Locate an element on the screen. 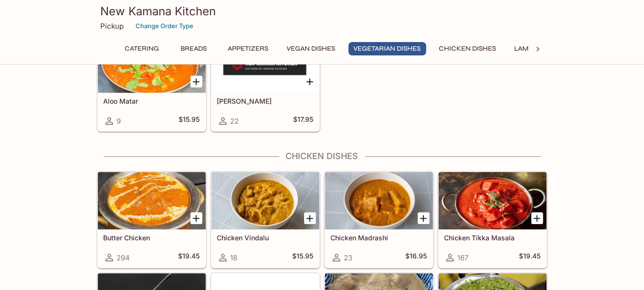  span: 23 is located at coordinates (349, 258).